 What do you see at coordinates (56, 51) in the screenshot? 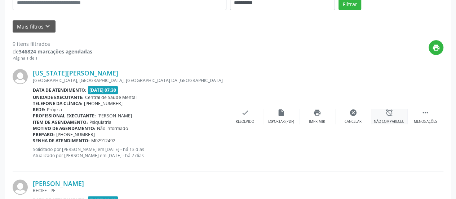
I see `strong: 346824 marcações agendadas` at bounding box center [56, 51].